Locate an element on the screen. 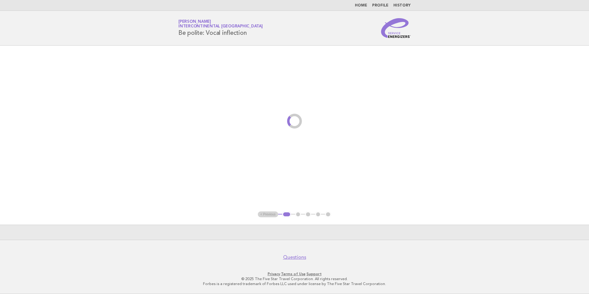 The height and width of the screenshot is (294, 589). a: Terms of Use is located at coordinates (293, 274).